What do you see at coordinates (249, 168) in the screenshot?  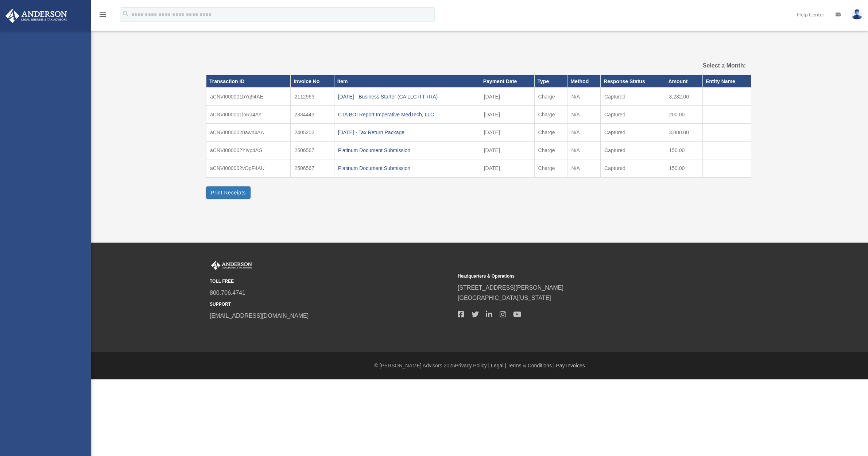 I see `td: aCNVI000002vOpF4AU` at bounding box center [249, 168].